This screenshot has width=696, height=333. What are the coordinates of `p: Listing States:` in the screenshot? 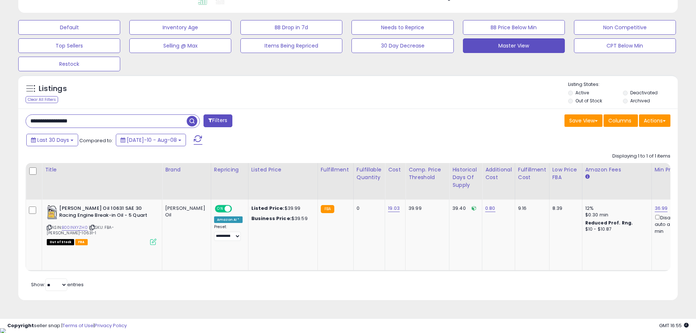 It's located at (623, 84).